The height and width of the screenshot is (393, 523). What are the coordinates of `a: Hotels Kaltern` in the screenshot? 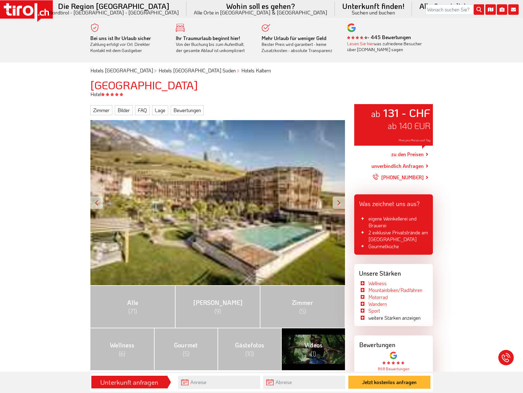 It's located at (256, 70).